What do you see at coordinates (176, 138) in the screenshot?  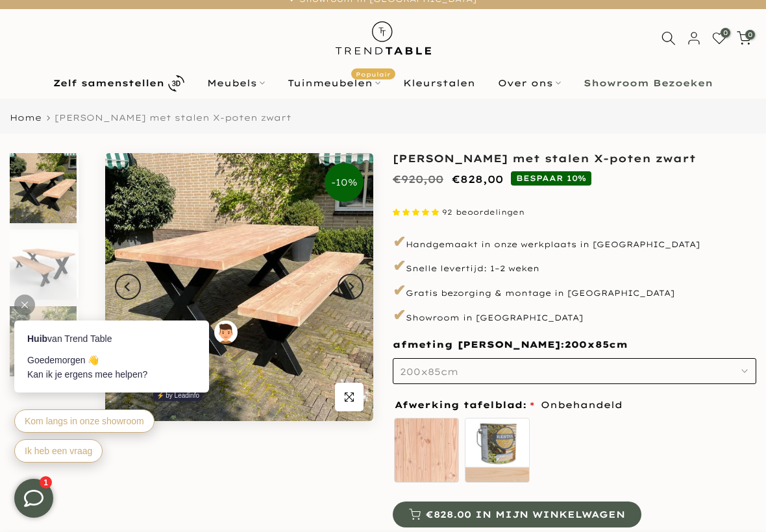 I see `a: ⚡️ by Leadinfo` at bounding box center [176, 138].